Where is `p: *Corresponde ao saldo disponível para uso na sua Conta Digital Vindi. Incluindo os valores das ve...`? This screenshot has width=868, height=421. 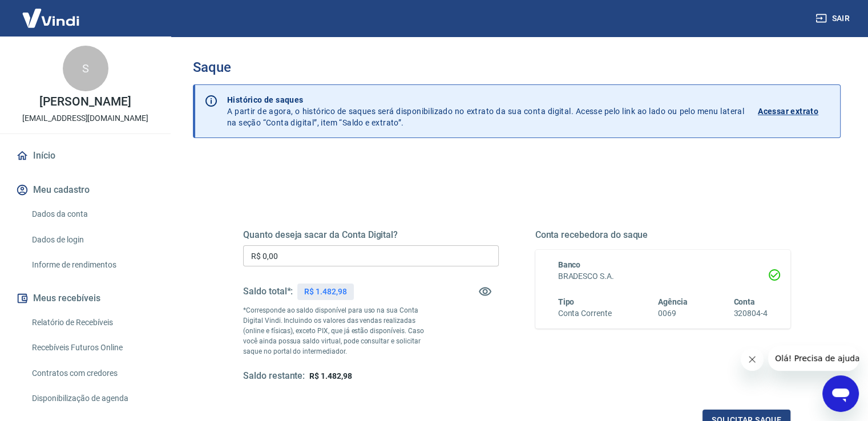
p: *Corresponde ao saldo disponível para uso na sua Conta Digital Vindi. Incluindo os valores das ve... is located at coordinates (339, 331).